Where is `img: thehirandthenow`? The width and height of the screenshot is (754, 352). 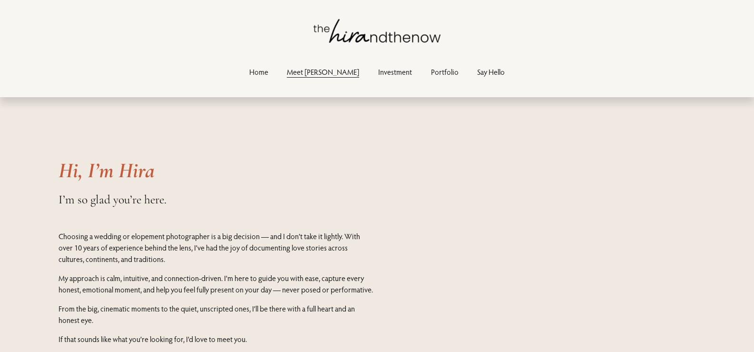 img: thehirandthenow is located at coordinates (377, 31).